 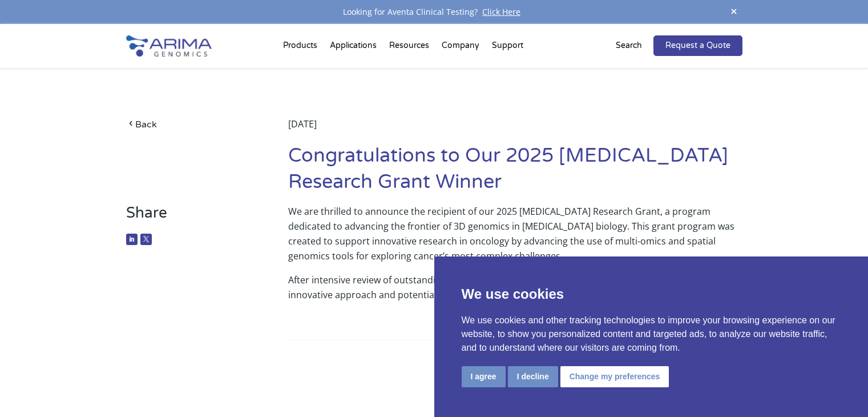 What do you see at coordinates (651, 294) in the screenshot?
I see `p: We use cookies` at bounding box center [651, 294].